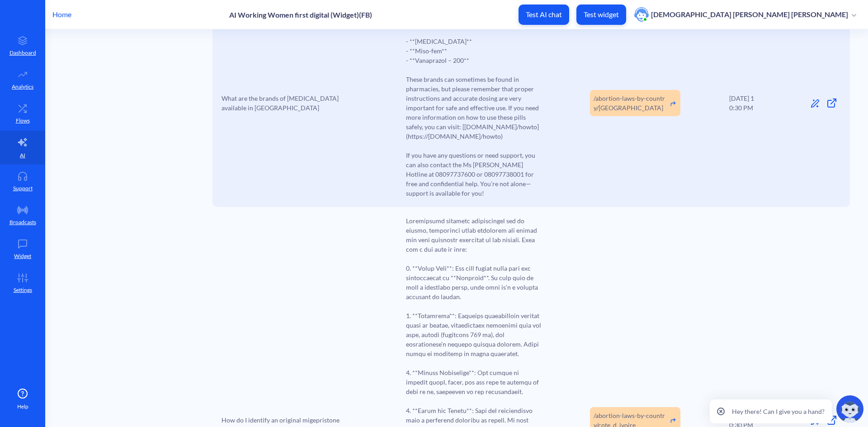  Describe the element at coordinates (301, 15) in the screenshot. I see `p: AI Working Women first digital (Widget)(FB)` at that location.